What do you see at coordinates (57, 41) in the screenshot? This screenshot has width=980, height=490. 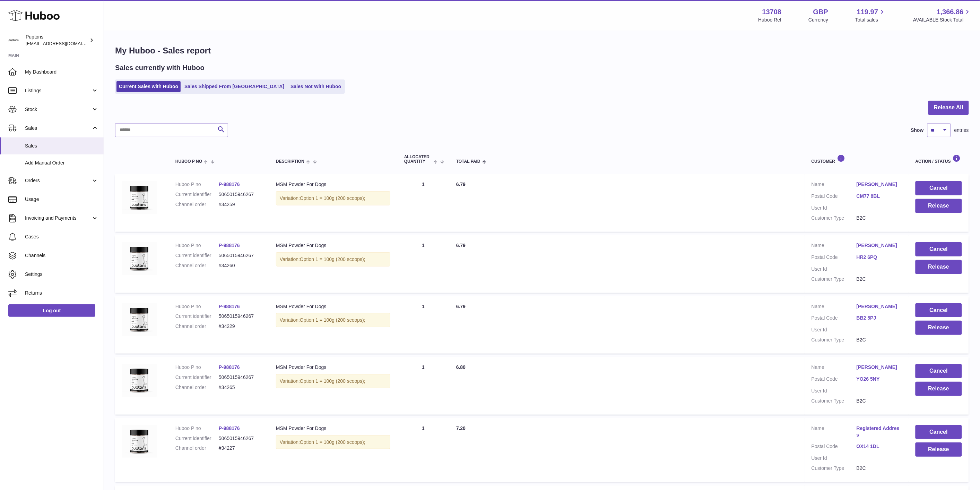 I see `div: Puptons` at bounding box center [57, 41].